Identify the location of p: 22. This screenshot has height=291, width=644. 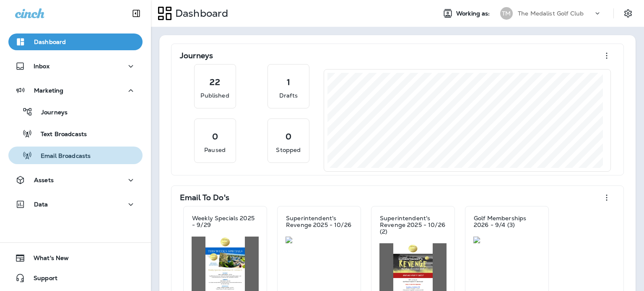
(215, 82).